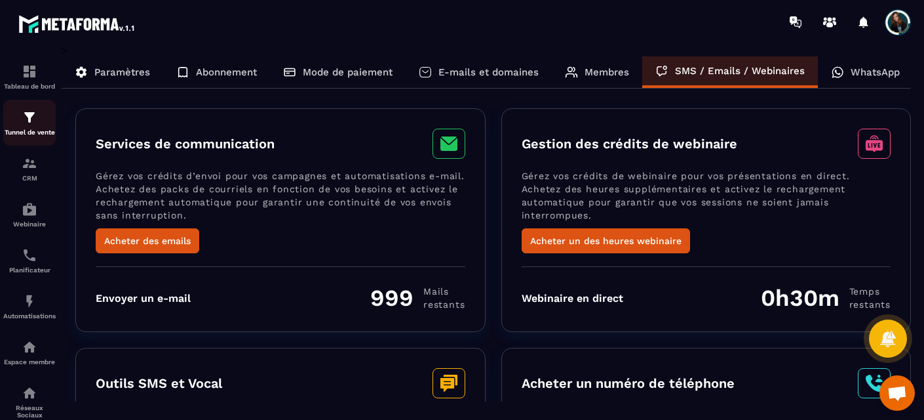 The width and height of the screenshot is (924, 420). What do you see at coordinates (418, 298) in the screenshot?
I see `div: 999` at bounding box center [418, 298].